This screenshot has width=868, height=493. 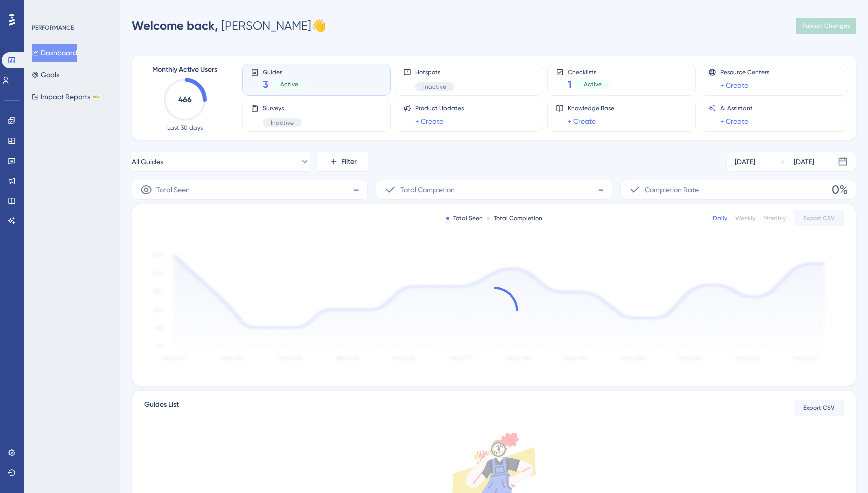 I want to click on span: Surveys, so click(x=283, y=109).